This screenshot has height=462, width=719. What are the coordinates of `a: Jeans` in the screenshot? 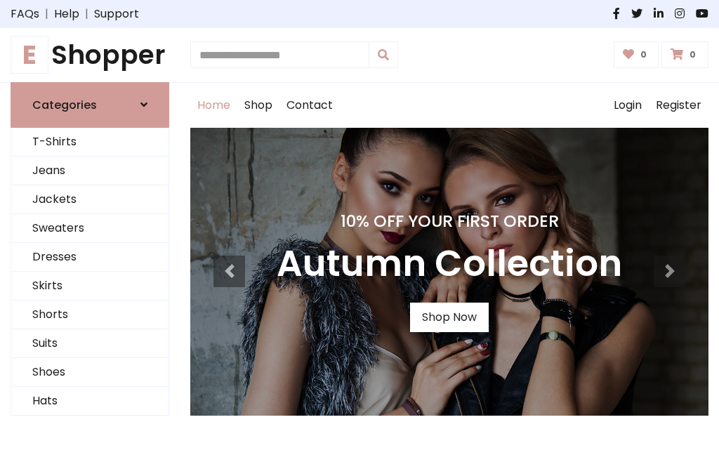 It's located at (90, 171).